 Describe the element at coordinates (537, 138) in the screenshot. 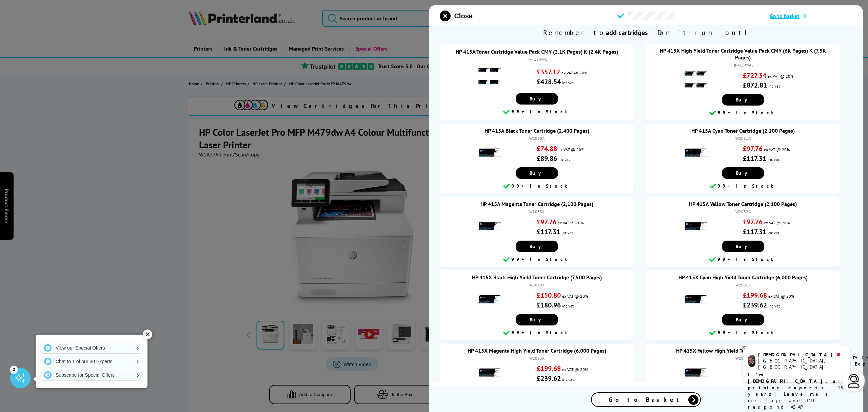

I see `div: W2030A` at that location.